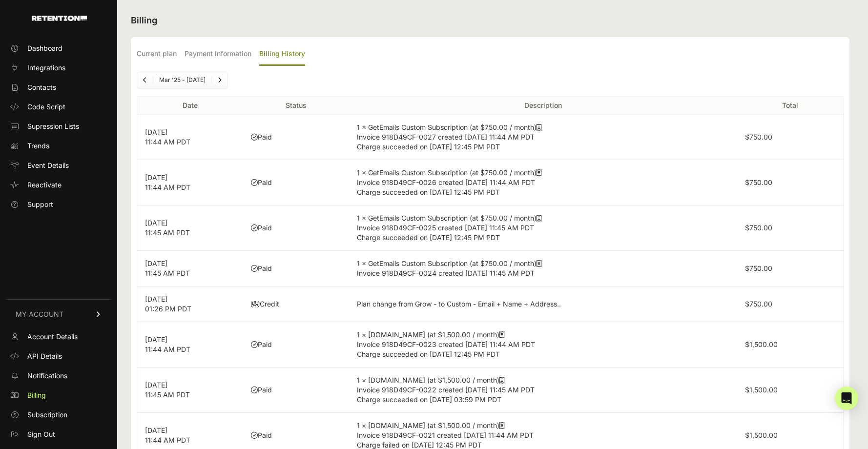 The height and width of the screenshot is (449, 868). I want to click on a: Sign Out, so click(59, 434).